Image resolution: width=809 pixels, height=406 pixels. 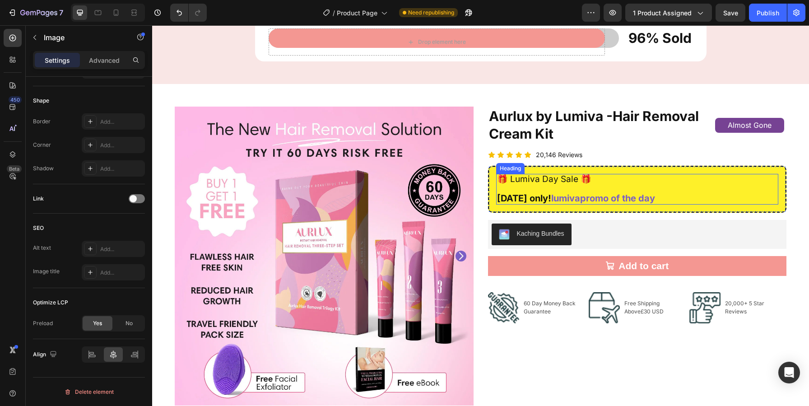 What do you see at coordinates (388, 208) in the screenshot?
I see `div: Kaching Bundles` at bounding box center [388, 208].